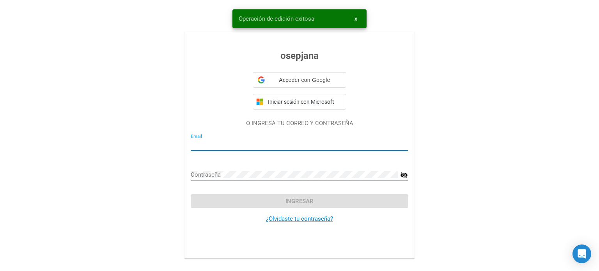  What do you see at coordinates (355, 19) in the screenshot?
I see `button: x` at bounding box center [355, 19].